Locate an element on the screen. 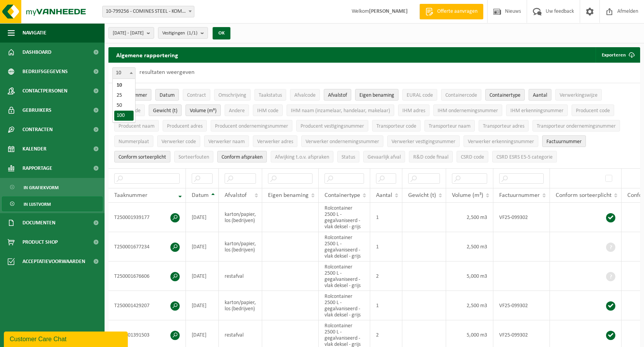 This screenshot has height=347, width=644. li: 100 is located at coordinates (124, 115).